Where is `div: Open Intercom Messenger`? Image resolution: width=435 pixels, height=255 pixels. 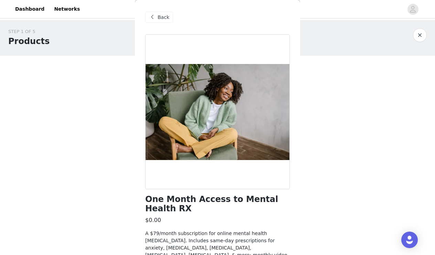 div: Open Intercom Messenger is located at coordinates (409, 240).